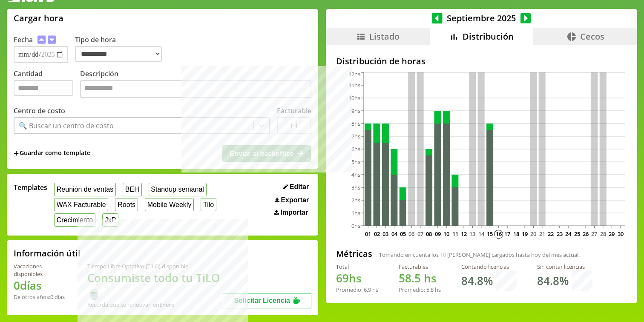 This screenshot has width=644, height=322. What do you see at coordinates (40, 297) in the screenshot?
I see `div: De otros años: 0 días` at bounding box center [40, 297].